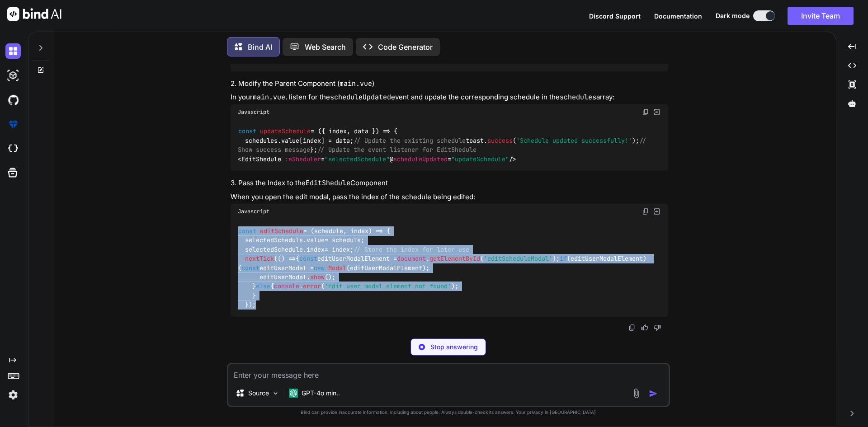  I want to click on span: :eSheduler, so click(303, 159).